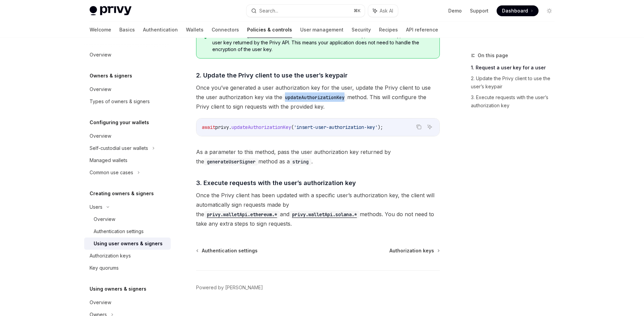  What do you see at coordinates (119, 122) in the screenshot?
I see `h5: Configuring your wallets` at bounding box center [119, 122].